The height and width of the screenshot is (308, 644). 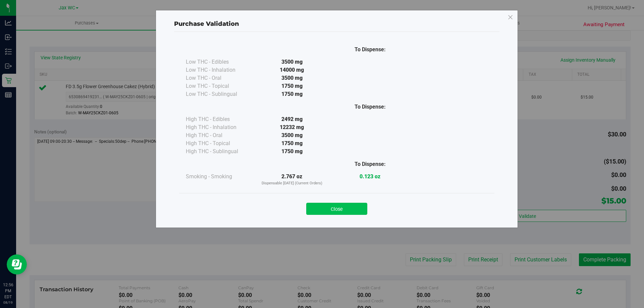 I want to click on div: Low THC - Sublingual, so click(x=220, y=94).